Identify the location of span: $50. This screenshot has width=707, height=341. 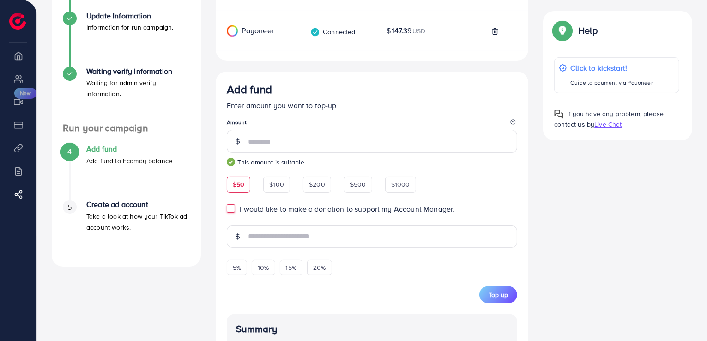
(238, 184).